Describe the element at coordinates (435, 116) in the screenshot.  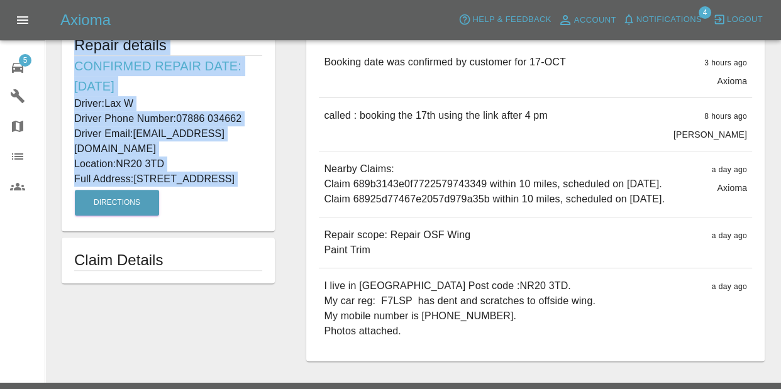
I see `p: called : booking the 17th using the link after 4 pm` at that location.